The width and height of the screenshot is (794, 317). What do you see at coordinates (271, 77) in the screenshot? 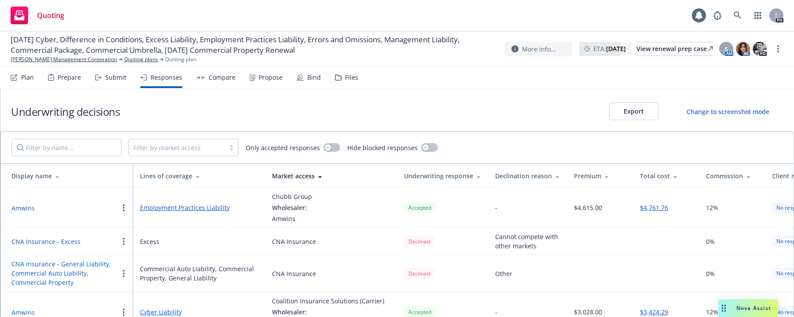
I see `div: Propose` at bounding box center [271, 77].